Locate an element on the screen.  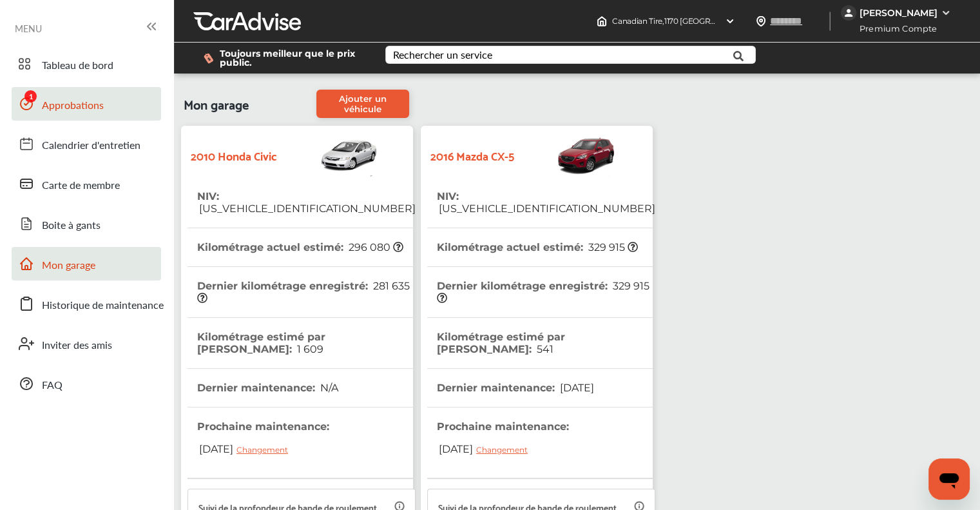
span: 296 080 is located at coordinates (375, 247).